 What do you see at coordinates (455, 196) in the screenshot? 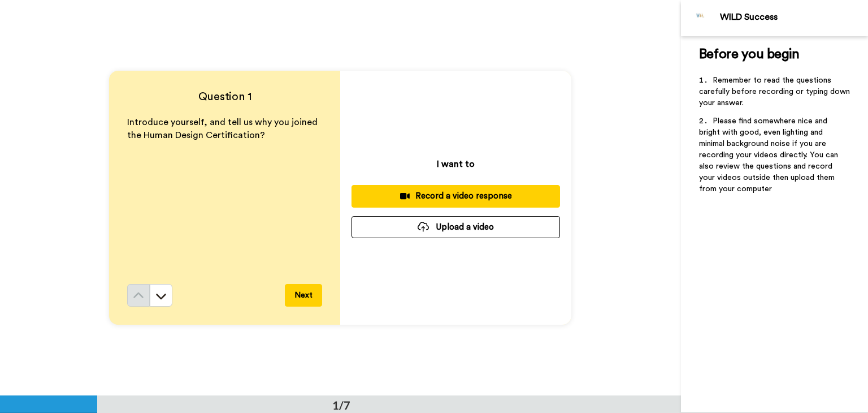
I see `button: Record a video response` at bounding box center [455, 196].